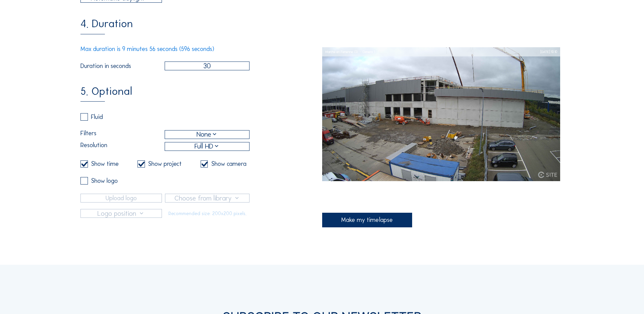  I want to click on div: Show time, so click(105, 164).